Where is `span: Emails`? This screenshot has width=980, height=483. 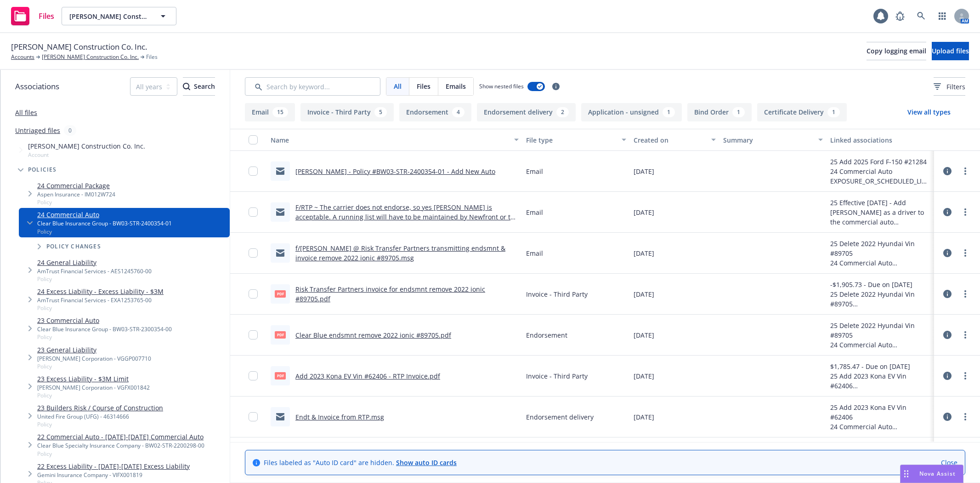 span: Emails is located at coordinates (456, 86).